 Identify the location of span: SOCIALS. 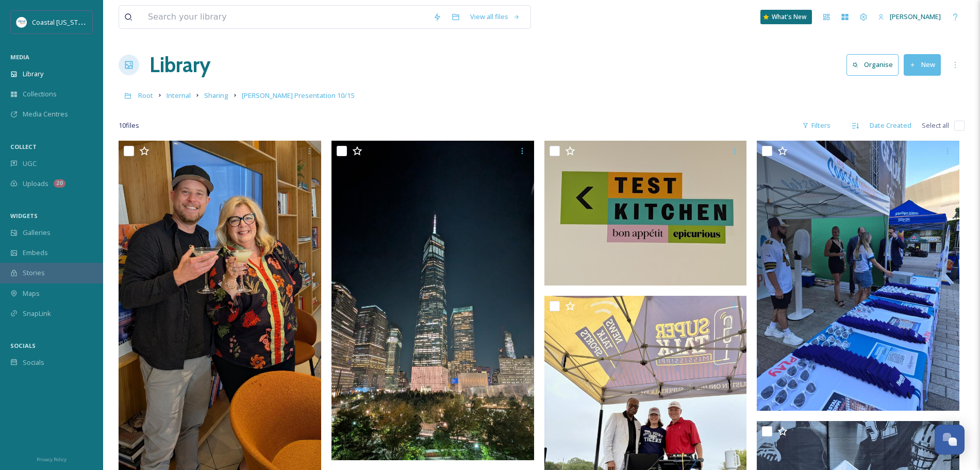
(23, 345).